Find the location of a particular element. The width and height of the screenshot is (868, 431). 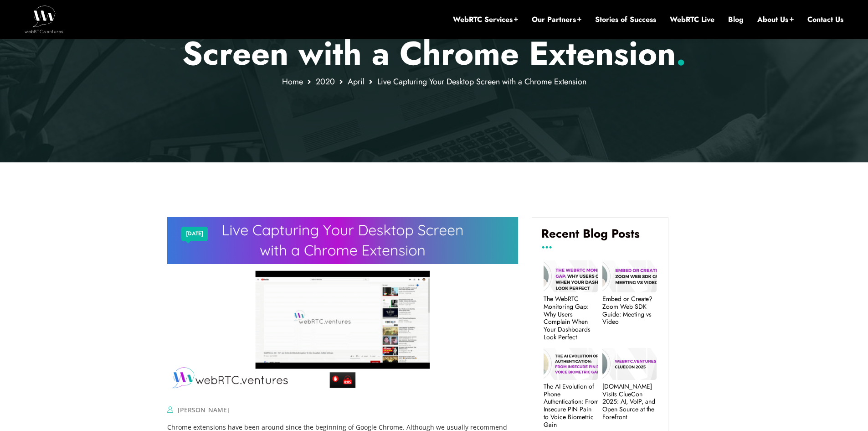

img: WebRTC.ventures is located at coordinates (44, 19).